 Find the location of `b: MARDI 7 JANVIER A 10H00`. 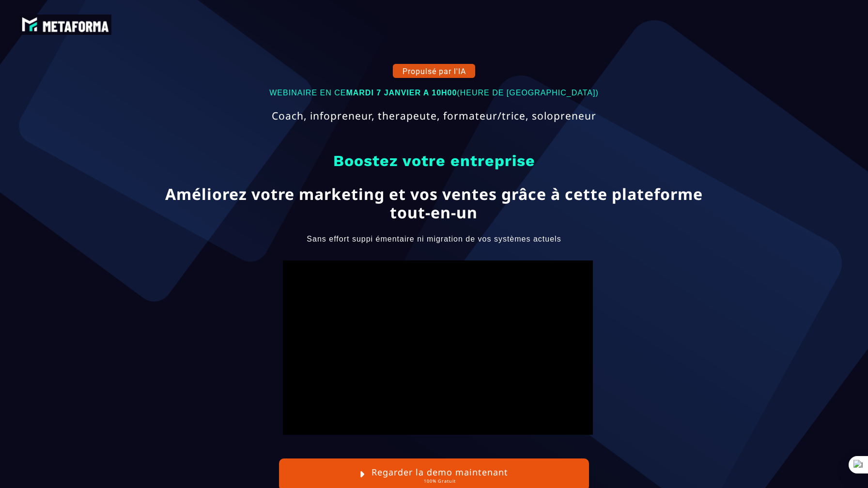

b: MARDI 7 JANVIER A 10H00 is located at coordinates (401, 92).